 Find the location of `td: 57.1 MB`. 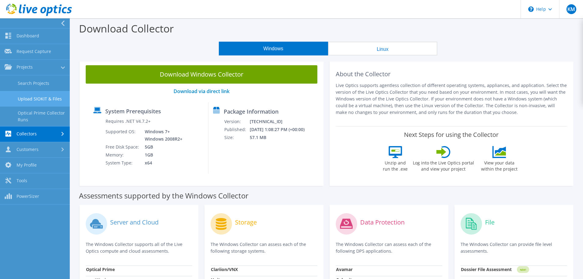

td: 57.1 MB is located at coordinates (281, 137).